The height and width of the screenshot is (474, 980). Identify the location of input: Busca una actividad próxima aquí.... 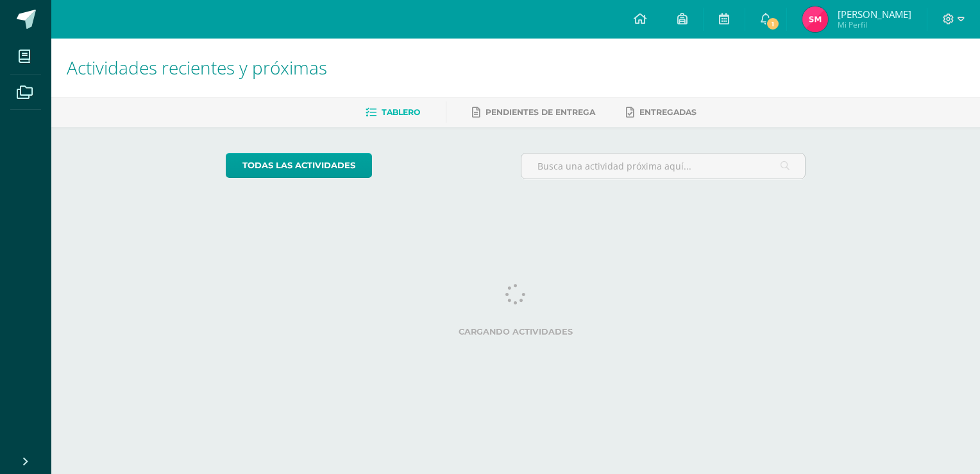
(663, 165).